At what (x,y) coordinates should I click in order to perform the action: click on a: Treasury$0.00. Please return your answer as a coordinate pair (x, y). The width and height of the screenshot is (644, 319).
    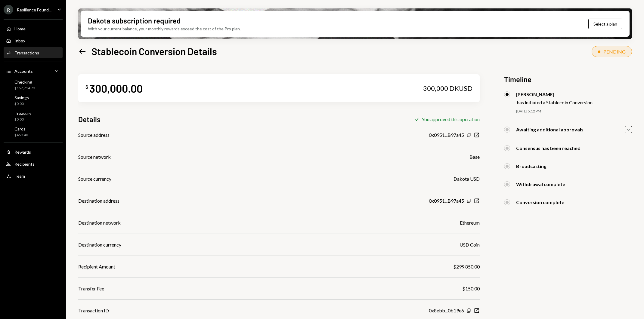
    Looking at the image, I should click on (33, 116).